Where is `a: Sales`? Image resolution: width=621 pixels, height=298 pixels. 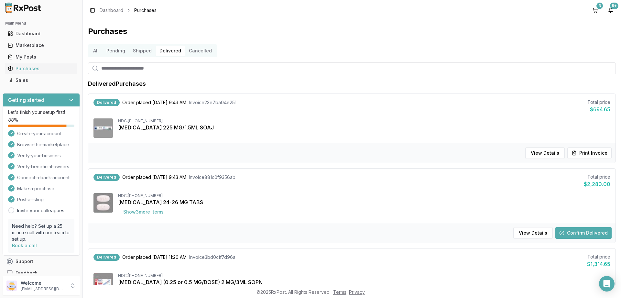 a: Sales is located at coordinates (41, 80).